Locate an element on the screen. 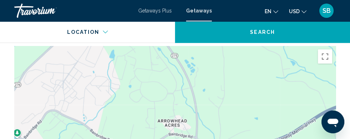 The width and height of the screenshot is (350, 139). a: Getaways Plus is located at coordinates (155, 11).